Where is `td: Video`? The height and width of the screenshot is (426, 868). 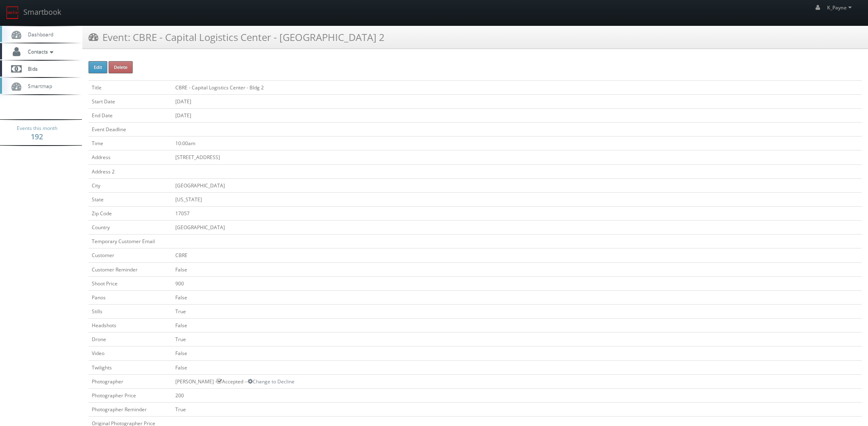
td: Video is located at coordinates (130, 354).